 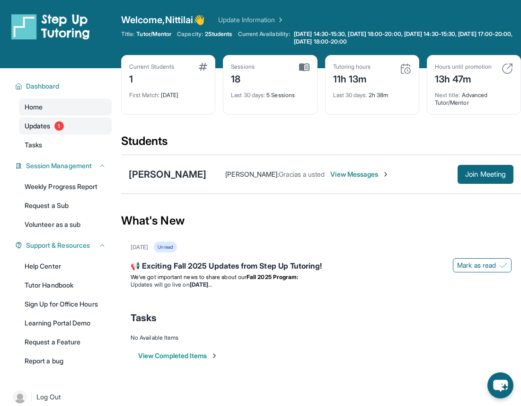 I want to click on div: Hours until promotion, so click(x=464, y=67).